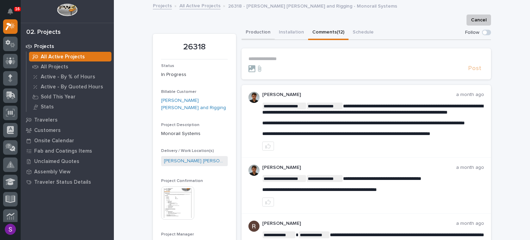 The width and height of the screenshot is (530, 240). I want to click on p: Assembly View, so click(52, 172).